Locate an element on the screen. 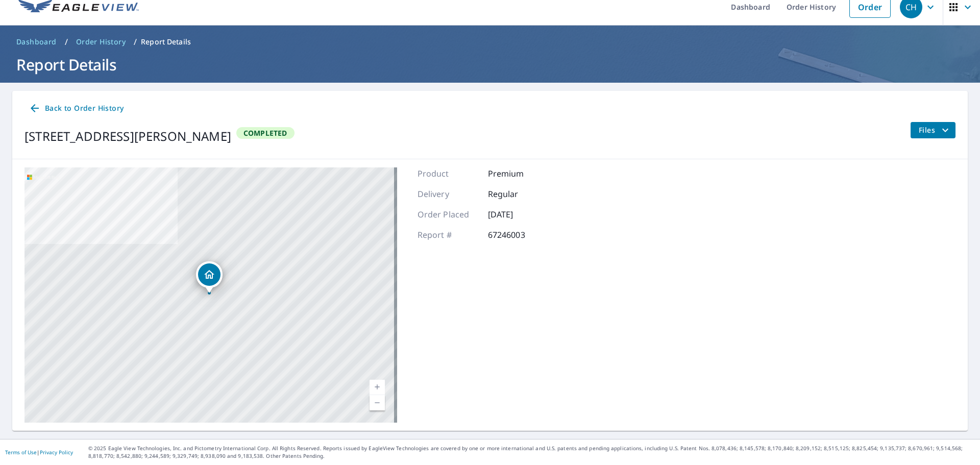 This screenshot has width=980, height=465. a: Dashboard is located at coordinates (36, 42).